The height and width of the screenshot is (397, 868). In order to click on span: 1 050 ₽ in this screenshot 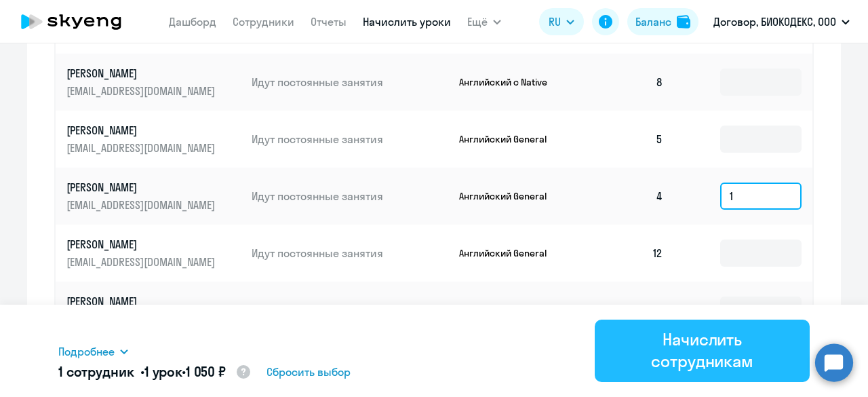, I will do `click(205, 371)`.